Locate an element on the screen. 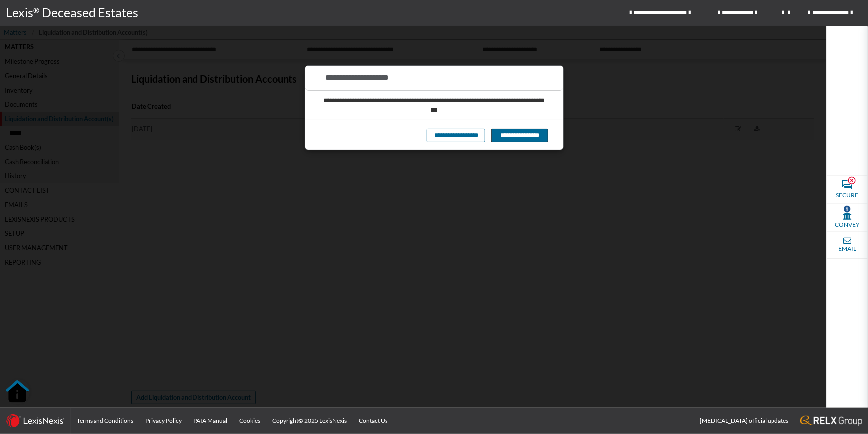 This screenshot has width=868, height=434. img: LexisNexis_logo.0024414d.png is located at coordinates (35, 420).